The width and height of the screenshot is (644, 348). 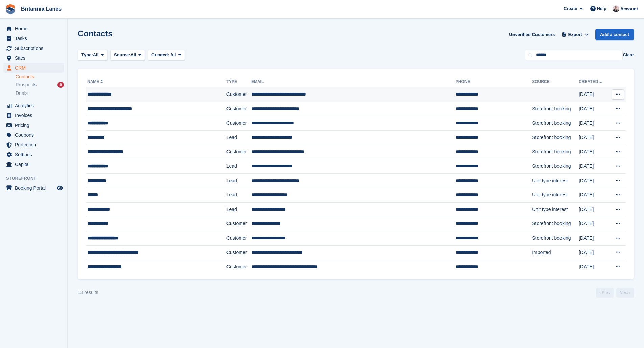 What do you see at coordinates (96, 82) in the screenshot?
I see `a: Name` at bounding box center [96, 82].